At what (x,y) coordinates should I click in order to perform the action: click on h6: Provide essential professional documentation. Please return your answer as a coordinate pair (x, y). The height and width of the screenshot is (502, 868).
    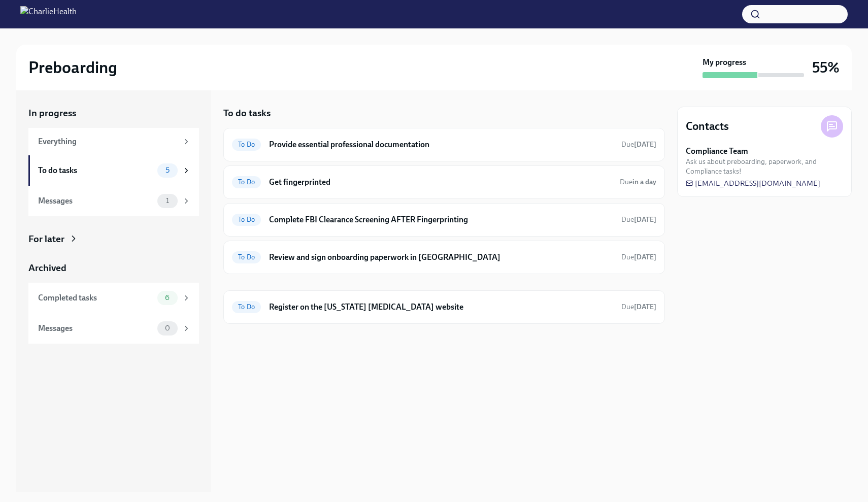
    Looking at the image, I should click on (441, 145).